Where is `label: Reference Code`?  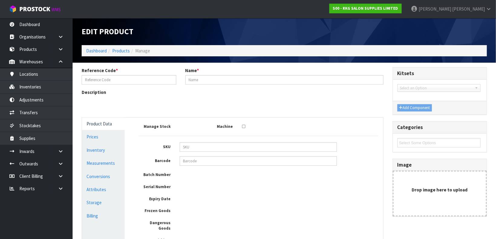 label: Reference Code is located at coordinates (100, 70).